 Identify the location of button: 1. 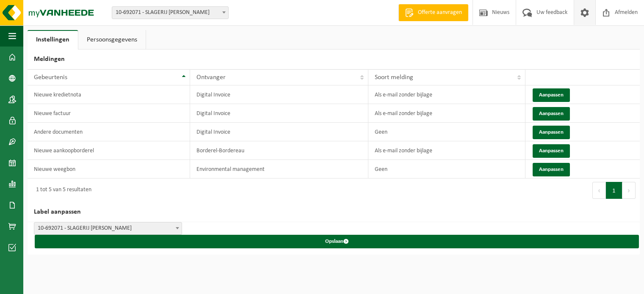
(614, 190).